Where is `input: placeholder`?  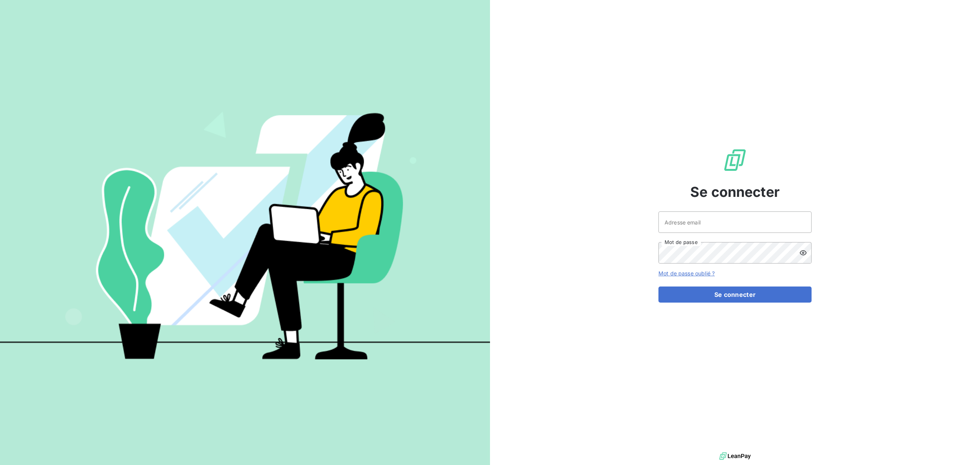 input: placeholder is located at coordinates (735, 222).